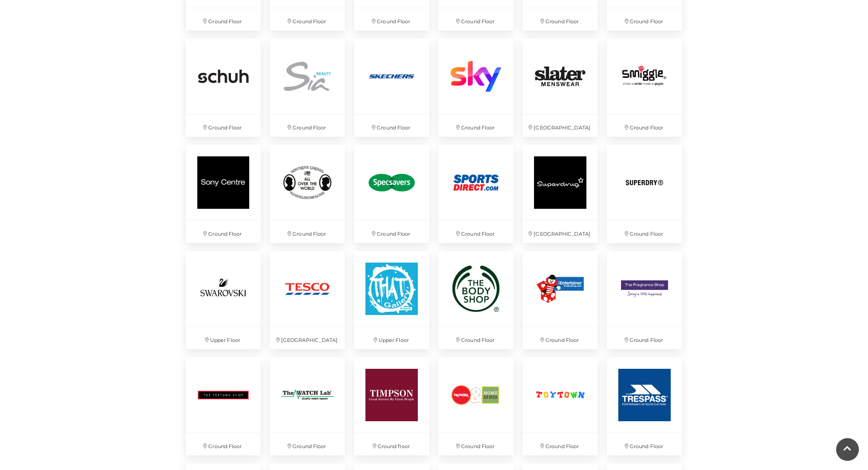 The width and height of the screenshot is (868, 470). Describe the element at coordinates (391, 406) in the screenshot. I see `a: Ground floor` at that location.